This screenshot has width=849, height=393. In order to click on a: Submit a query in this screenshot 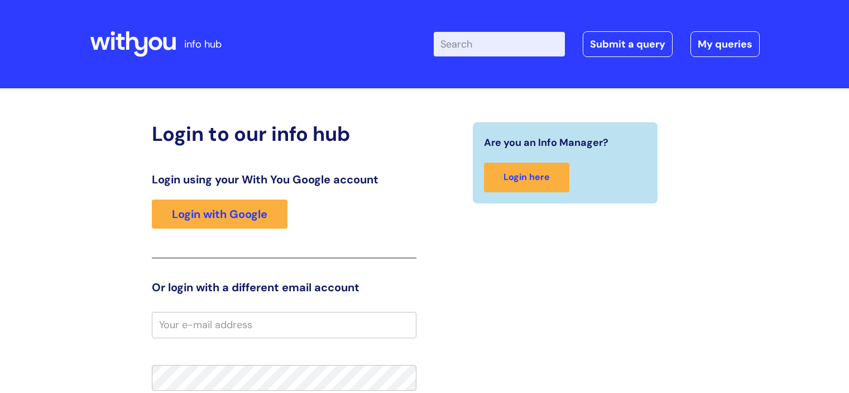, I will do `click(628, 44)`.